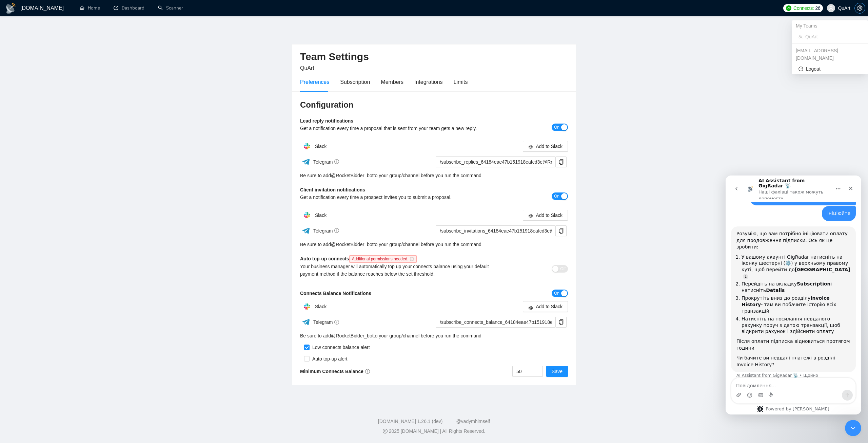 The width and height of the screenshot is (868, 443). What do you see at coordinates (67, 124) in the screenshot?
I see `div: Розумію, що вам потрібно ініціювати оплату для продовження підписки. Ось як це зробити:У вашому а...` at bounding box center [67, 124].